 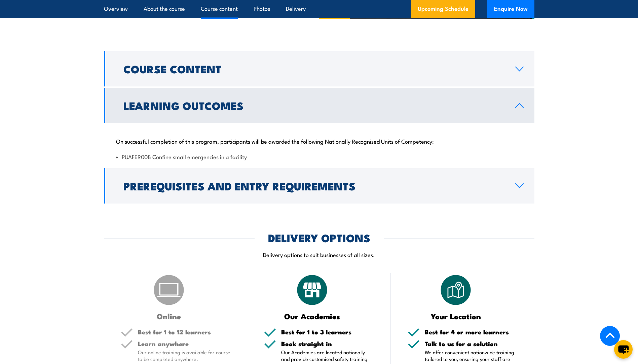 What do you see at coordinates (314, 68) in the screenshot?
I see `h2: Course Content` at bounding box center [314, 68].